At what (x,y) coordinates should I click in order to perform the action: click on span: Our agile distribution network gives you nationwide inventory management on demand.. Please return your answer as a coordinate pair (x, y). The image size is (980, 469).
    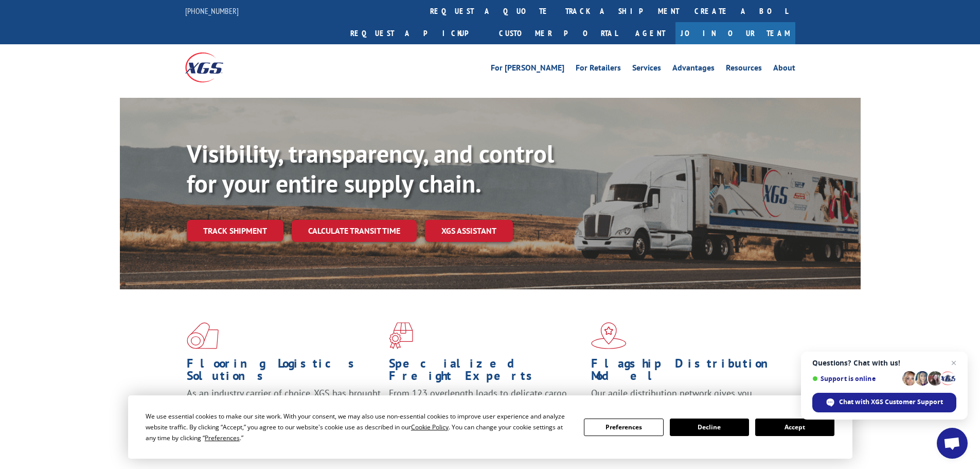
    Looking at the image, I should click on (686, 399).